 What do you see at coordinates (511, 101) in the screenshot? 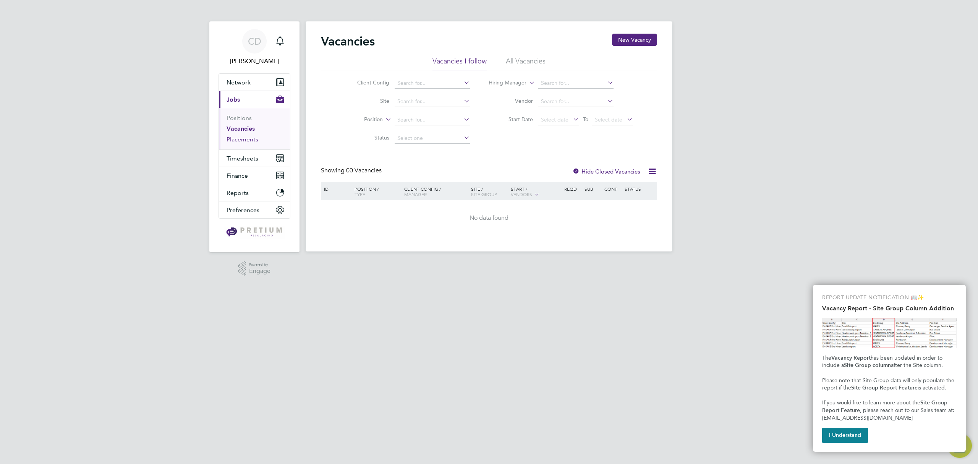
I see `label: Vendor` at bounding box center [511, 101].